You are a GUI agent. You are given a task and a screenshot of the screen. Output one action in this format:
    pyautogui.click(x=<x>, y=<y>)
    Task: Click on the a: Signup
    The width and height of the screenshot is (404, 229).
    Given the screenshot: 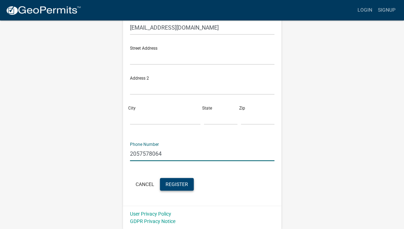 What is the action you would take?
    pyautogui.click(x=387, y=10)
    